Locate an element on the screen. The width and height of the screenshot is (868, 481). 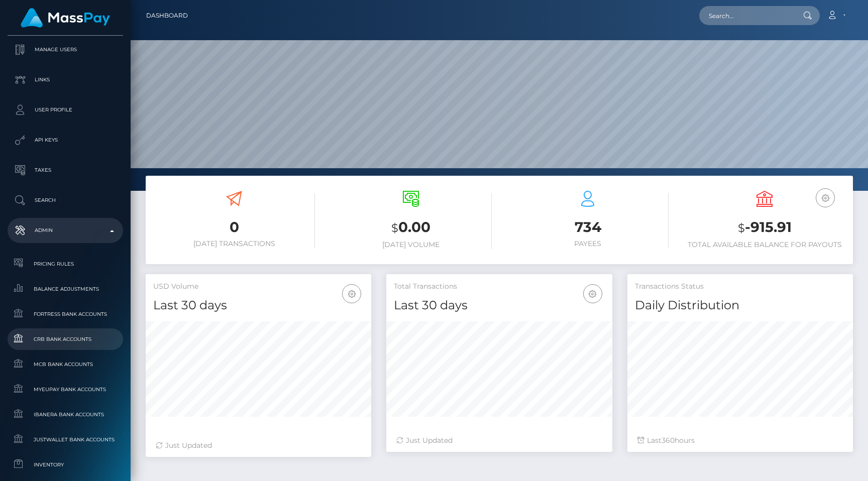
a: Fortress Bank Accounts is located at coordinates (65, 314).